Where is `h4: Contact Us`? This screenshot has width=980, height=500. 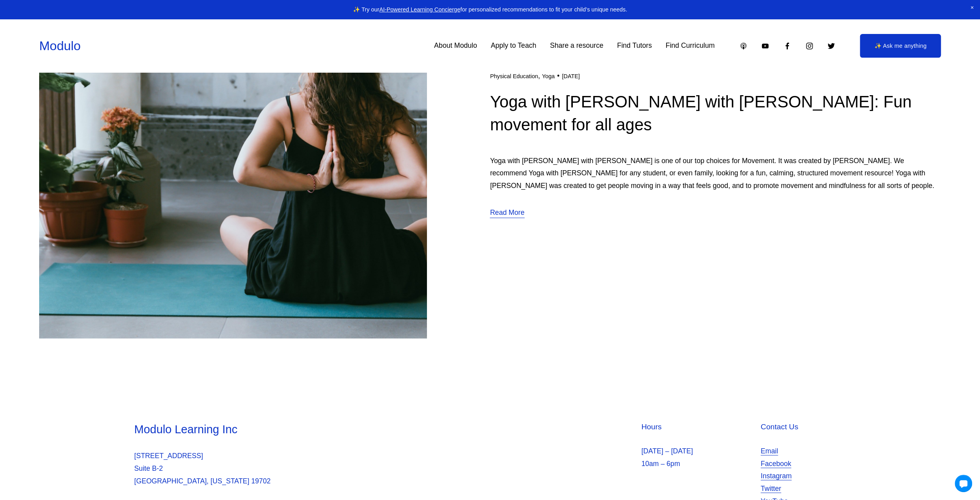 h4: Contact Us is located at coordinates (803, 427).